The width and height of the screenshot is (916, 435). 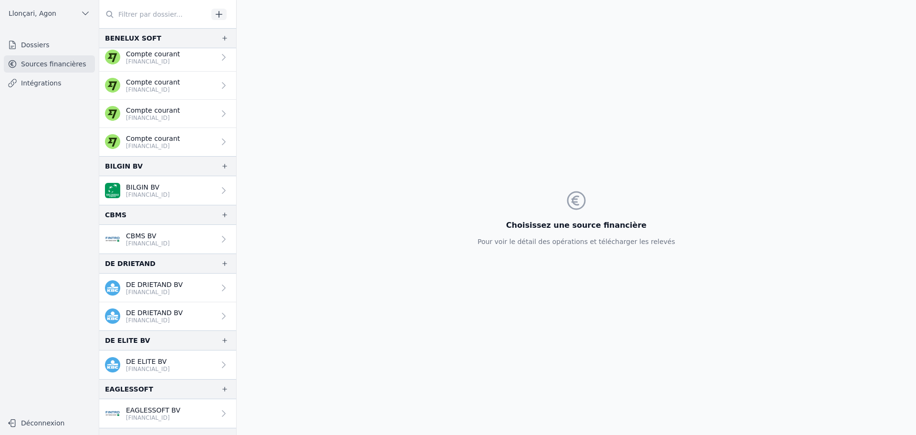 I want to click on p: Pour voir le détail des opérations et télécharger les relevés, so click(x=576, y=241).